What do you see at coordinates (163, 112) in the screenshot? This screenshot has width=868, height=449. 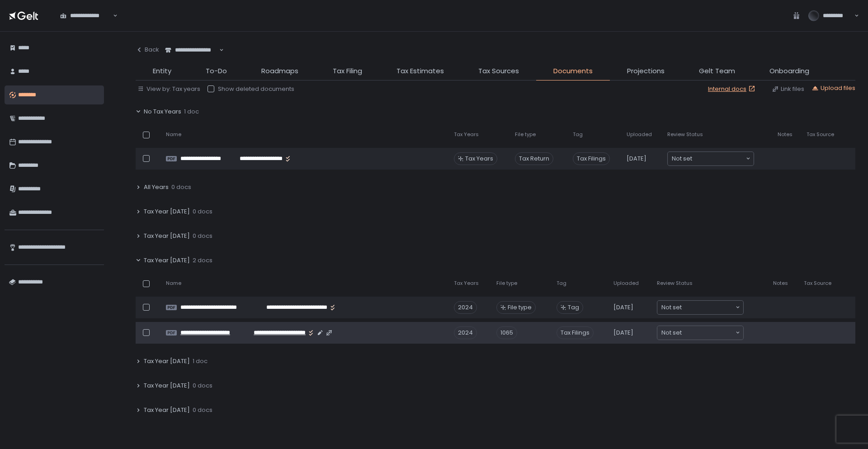 I see `span: No Tax Years` at bounding box center [163, 112].